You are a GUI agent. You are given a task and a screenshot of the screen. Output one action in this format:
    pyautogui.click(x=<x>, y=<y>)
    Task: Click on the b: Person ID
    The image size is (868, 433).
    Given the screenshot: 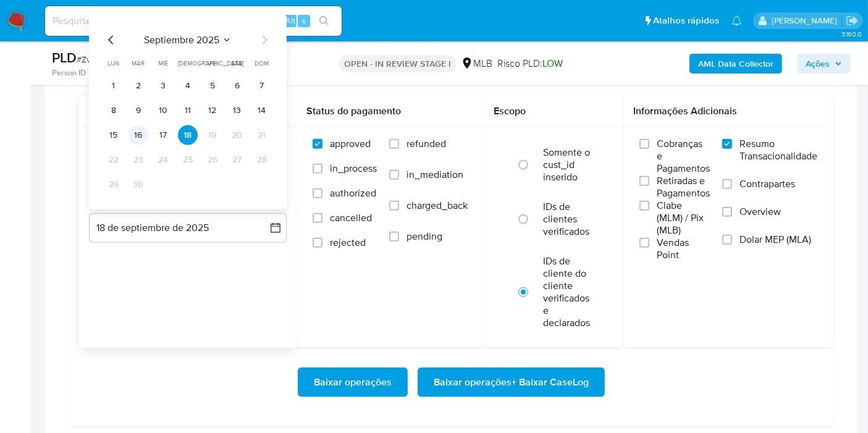 What is the action you would take?
    pyautogui.click(x=68, y=73)
    